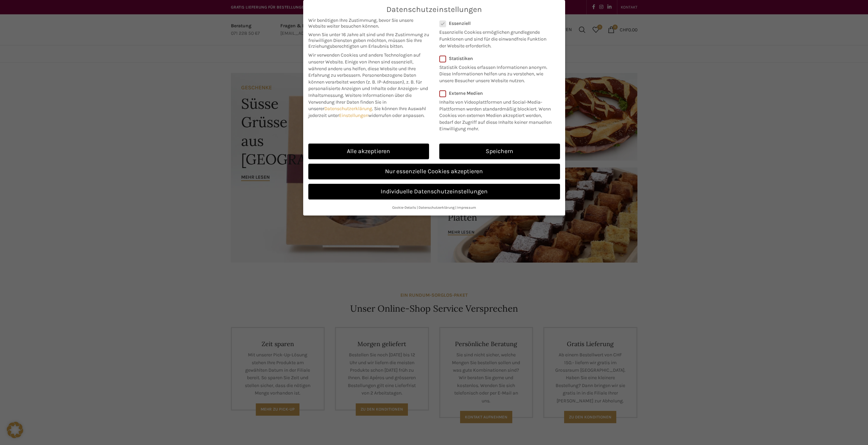  I want to click on span: Personenbezogene Daten können verarbeitet werden (z. B. IP-Adressen), z. B. für personalisierte A..., so click(368, 86).